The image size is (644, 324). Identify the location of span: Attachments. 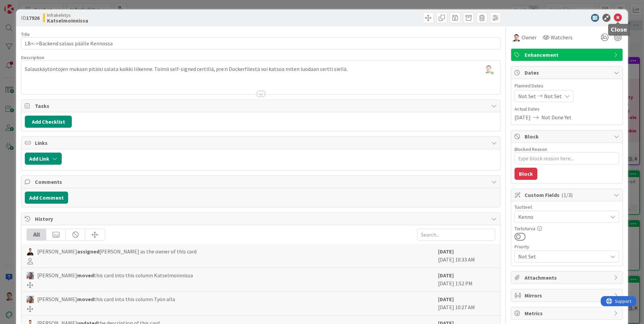
(568, 278).